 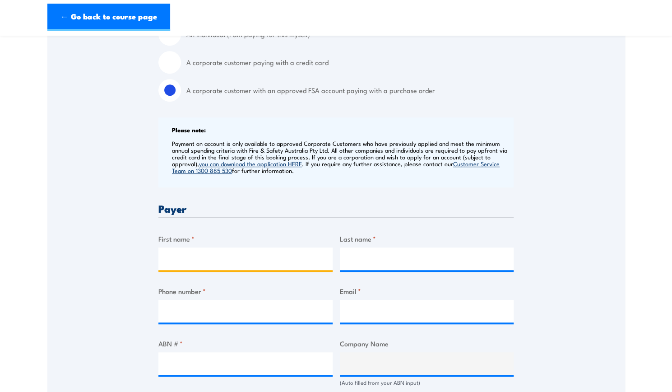 I want to click on a: ← Go back to course page, so click(x=109, y=17).